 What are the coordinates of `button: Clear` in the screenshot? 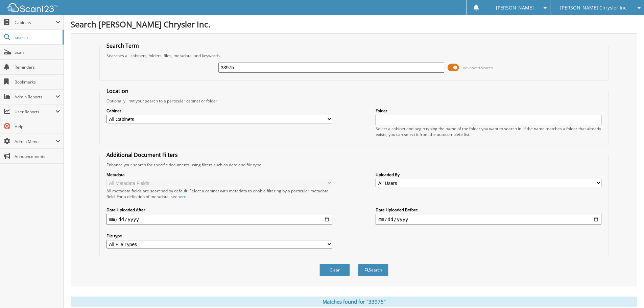 It's located at (335, 270).